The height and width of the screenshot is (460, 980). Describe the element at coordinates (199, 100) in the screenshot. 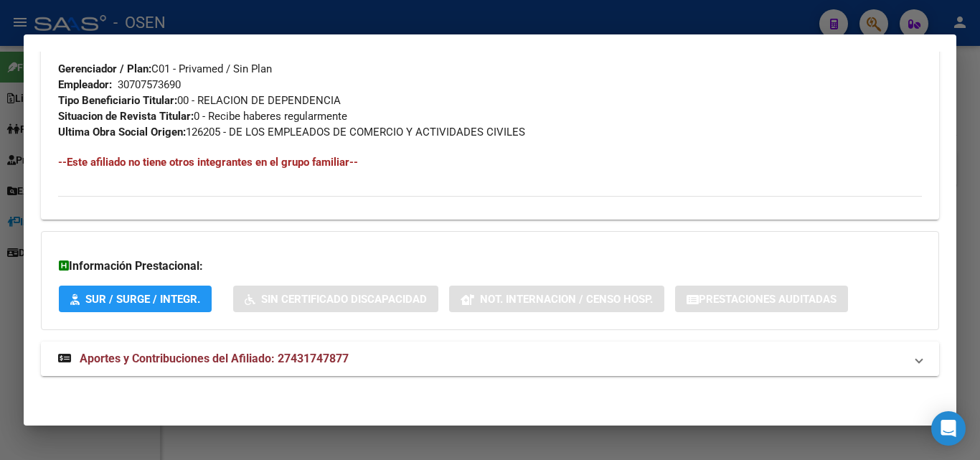

I see `span: 00 - RELACION DE DEPENDENCIA` at that location.